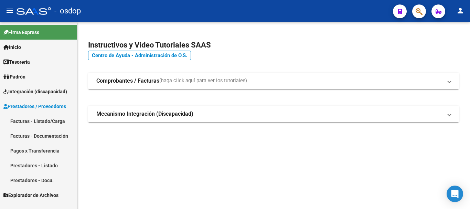  I want to click on mat-icon: person, so click(460, 11).